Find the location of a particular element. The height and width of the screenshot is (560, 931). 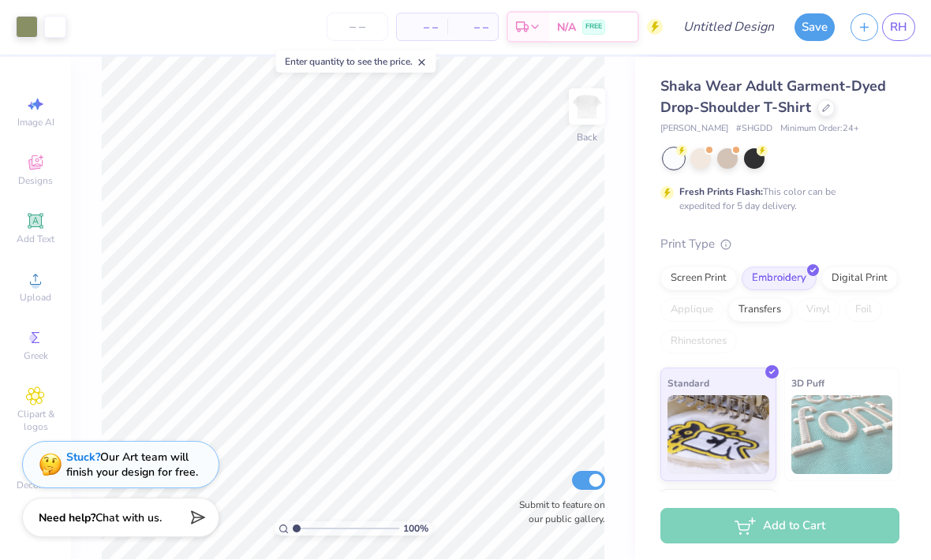

img: Back is located at coordinates (587, 107).